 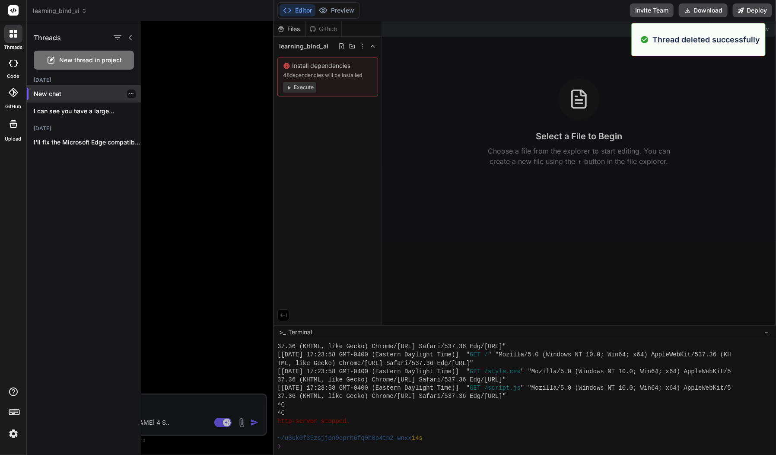 What do you see at coordinates (87, 94) in the screenshot?
I see `p: New chat` at bounding box center [87, 94].